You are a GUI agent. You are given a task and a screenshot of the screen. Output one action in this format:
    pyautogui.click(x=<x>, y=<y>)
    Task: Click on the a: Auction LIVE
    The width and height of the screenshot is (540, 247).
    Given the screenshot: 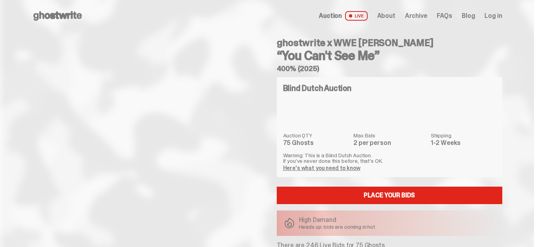 What is the action you would take?
    pyautogui.click(x=343, y=16)
    